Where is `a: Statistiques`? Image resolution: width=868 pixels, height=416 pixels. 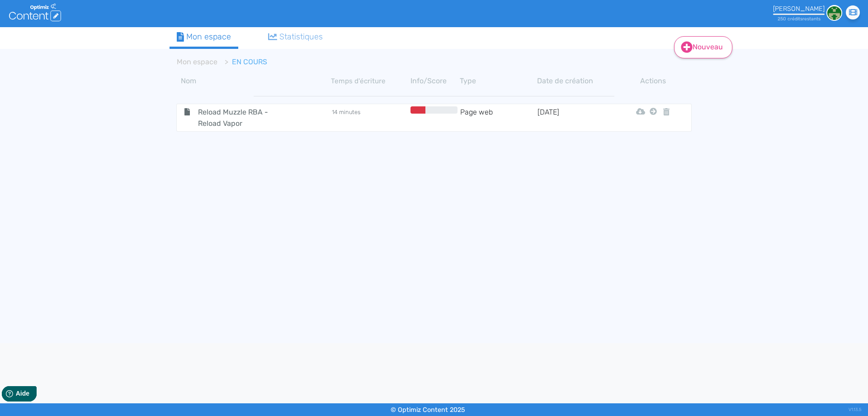
a: Statistiques is located at coordinates (296, 37).